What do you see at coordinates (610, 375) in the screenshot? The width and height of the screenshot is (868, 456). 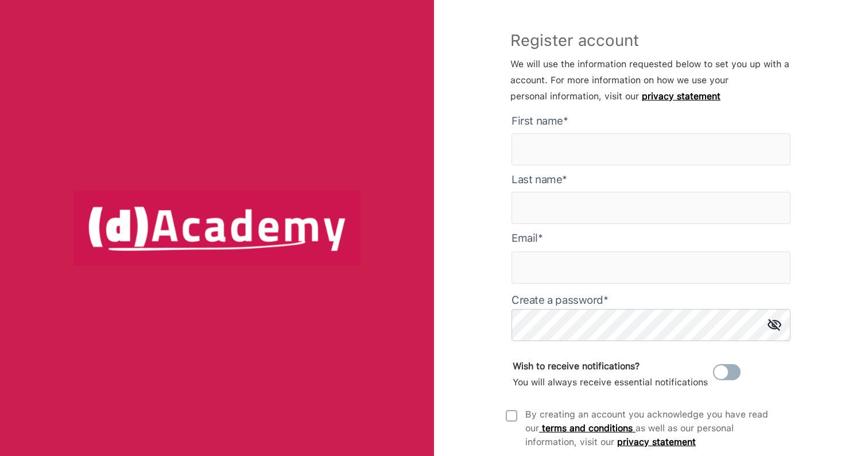 I see `div: You will always receive essential notifications` at bounding box center [610, 375].